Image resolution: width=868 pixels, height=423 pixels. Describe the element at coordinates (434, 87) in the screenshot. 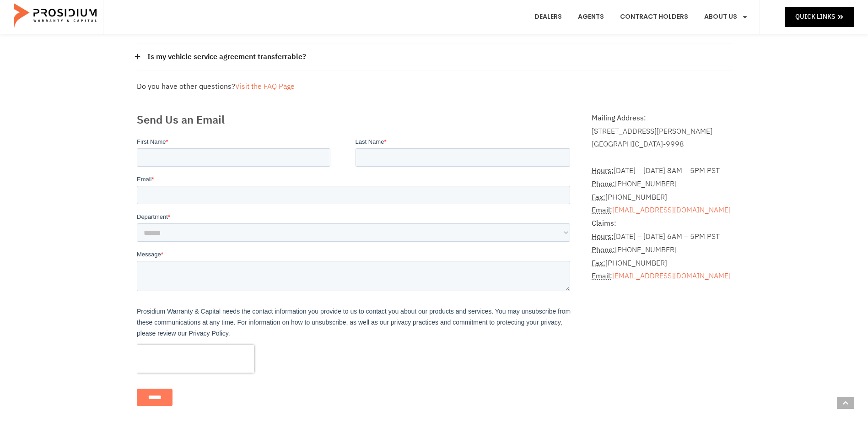

I see `div: Do you have other questions?` at that location.